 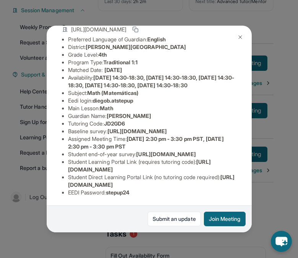 What do you see at coordinates (152, 62) in the screenshot?
I see `li: Program Type:` at bounding box center [152, 62].